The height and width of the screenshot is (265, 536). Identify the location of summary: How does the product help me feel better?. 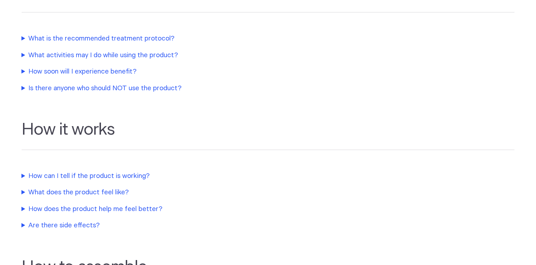
(171, 209).